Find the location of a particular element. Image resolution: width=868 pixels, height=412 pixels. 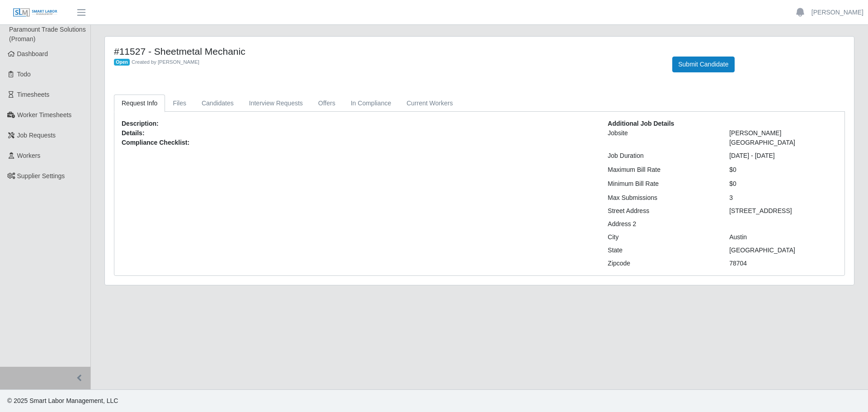

span: © 2025 Smart Labor Management, LLC is located at coordinates (62, 401).